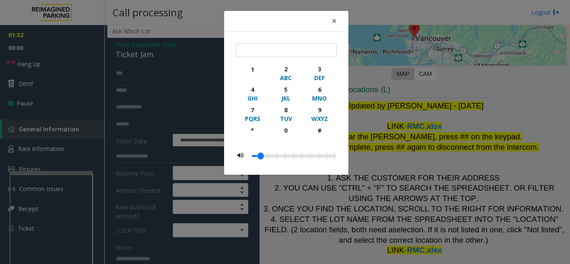  I want to click on div: ABC, so click(286, 78).